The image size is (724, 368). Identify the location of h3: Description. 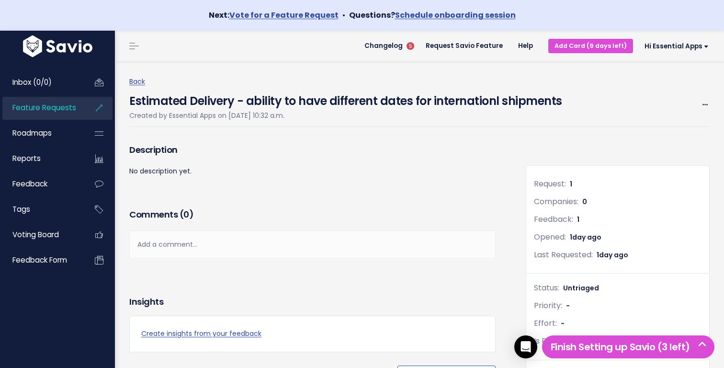
(312, 150).